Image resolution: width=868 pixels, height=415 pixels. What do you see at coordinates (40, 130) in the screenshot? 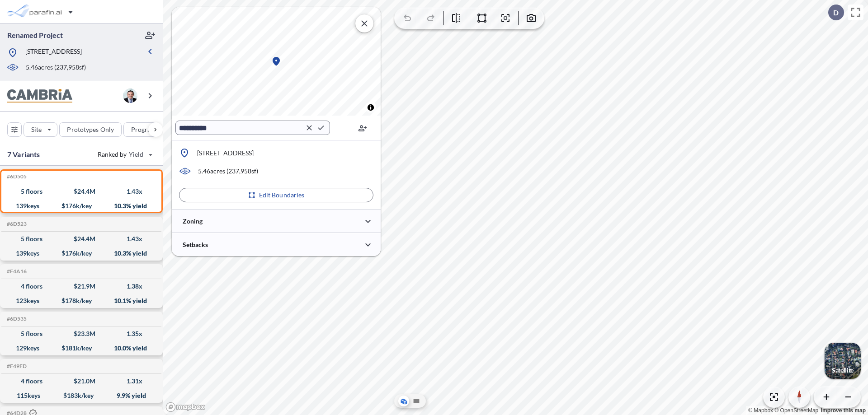
I see `button: Site` at bounding box center [40, 130].